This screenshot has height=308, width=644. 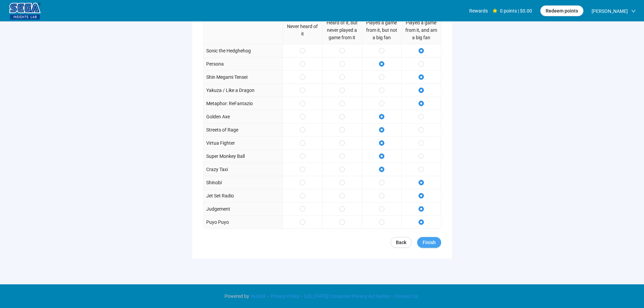 I want to click on a: Back, so click(x=401, y=243).